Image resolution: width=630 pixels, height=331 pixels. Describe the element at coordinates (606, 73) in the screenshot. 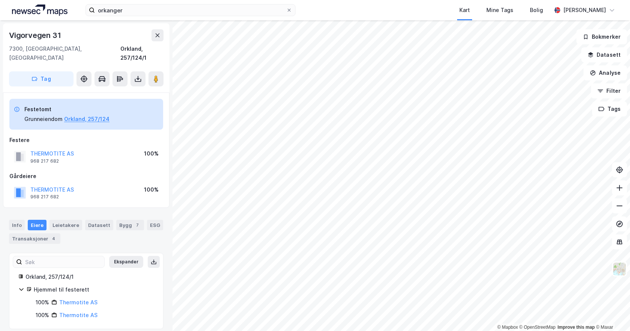

I see `button: Analyse` at that location.